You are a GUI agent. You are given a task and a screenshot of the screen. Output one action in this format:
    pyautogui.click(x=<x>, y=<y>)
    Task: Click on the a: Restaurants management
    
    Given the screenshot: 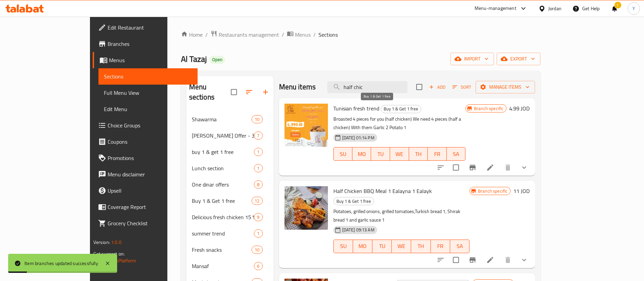 What is the action you would take?
    pyautogui.click(x=245, y=35)
    